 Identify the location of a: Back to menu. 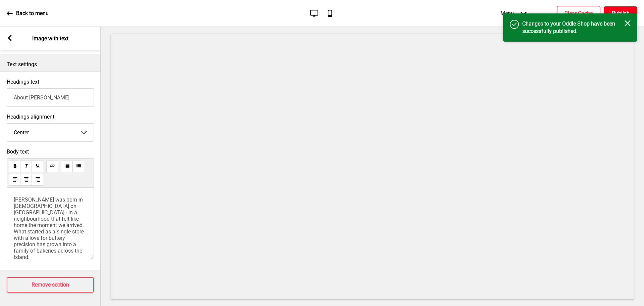
(28, 14).